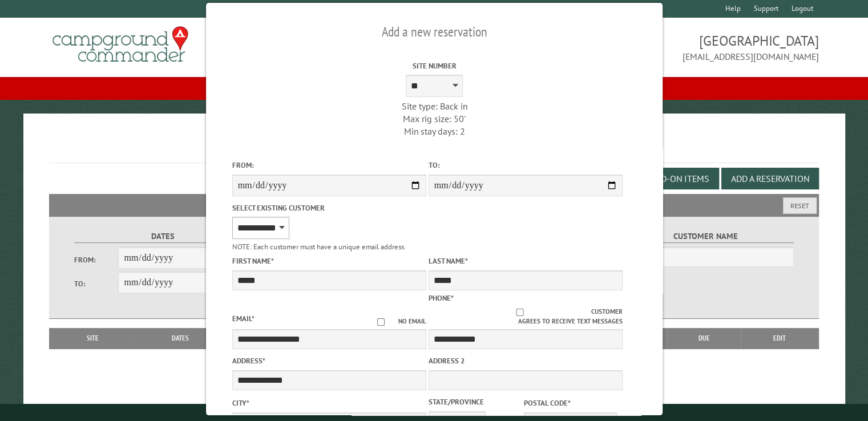  I want to click on h2: Filters, so click(434, 205).